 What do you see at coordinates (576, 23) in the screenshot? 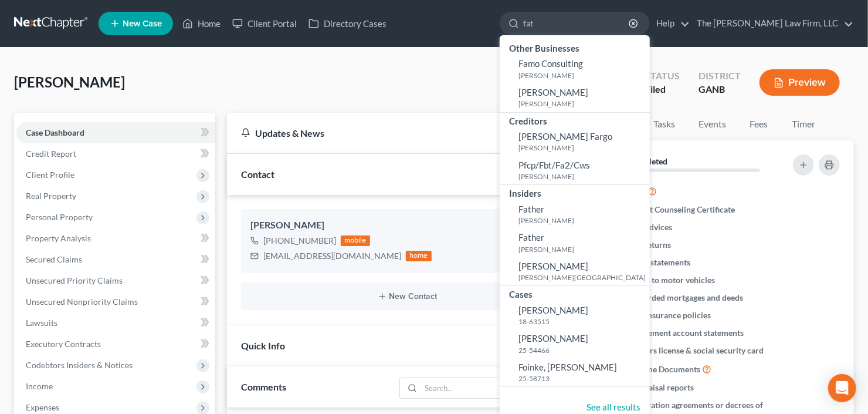
I see `input: Search by name...` at bounding box center [576, 23].